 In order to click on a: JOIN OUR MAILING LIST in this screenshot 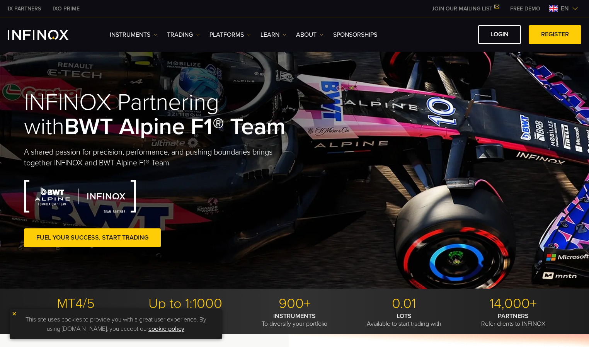, I will do `click(465, 9)`.